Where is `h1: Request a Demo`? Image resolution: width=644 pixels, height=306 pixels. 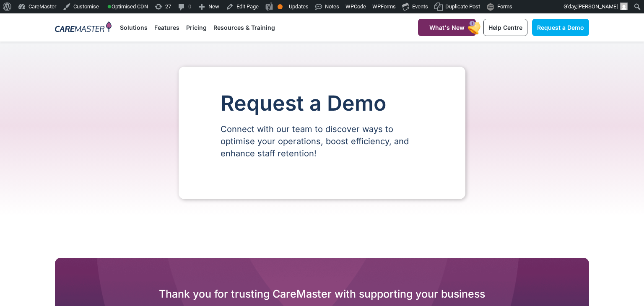
h1: Request a Demo is located at coordinates (322, 103).